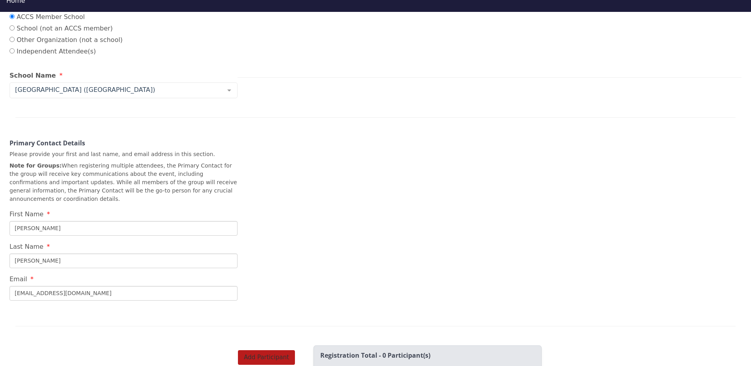  I want to click on input: Email, so click(124, 293).